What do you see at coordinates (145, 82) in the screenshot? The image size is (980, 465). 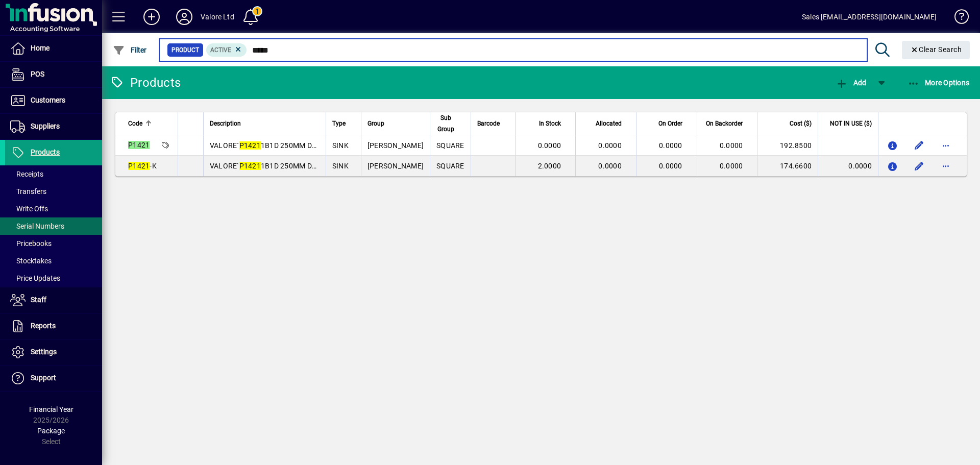 I see `div: Products` at bounding box center [145, 82].